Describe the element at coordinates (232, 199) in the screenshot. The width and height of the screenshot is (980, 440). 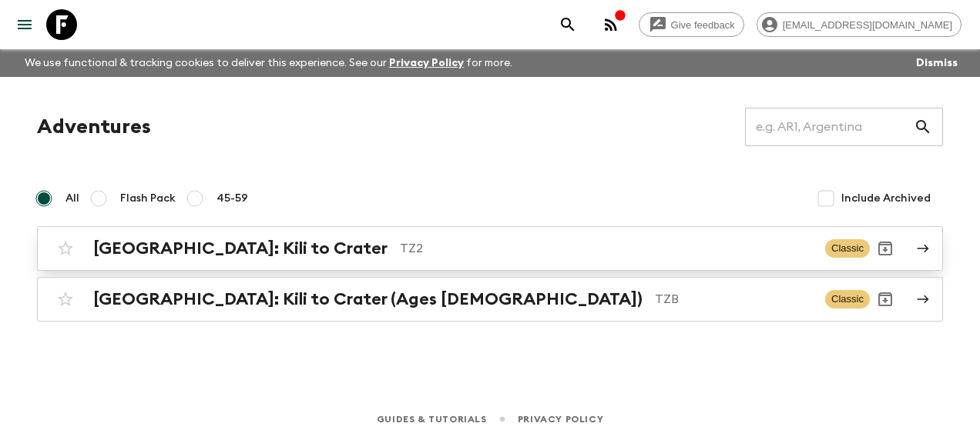
I see `span: 45-59` at that location.